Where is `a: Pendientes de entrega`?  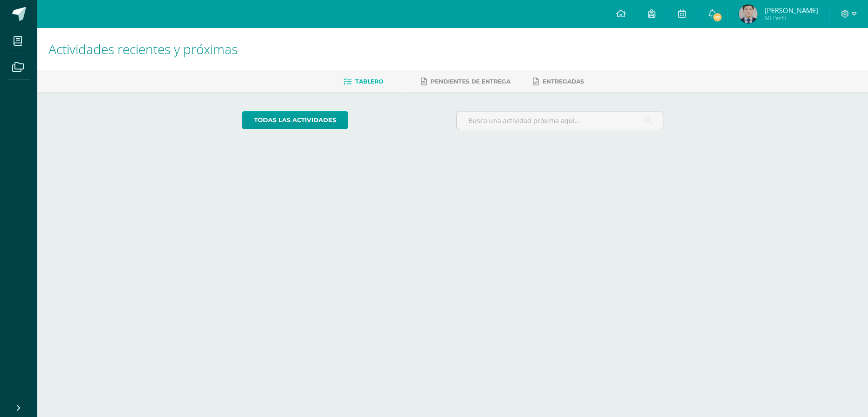
a: Pendientes de entrega is located at coordinates (466, 82).